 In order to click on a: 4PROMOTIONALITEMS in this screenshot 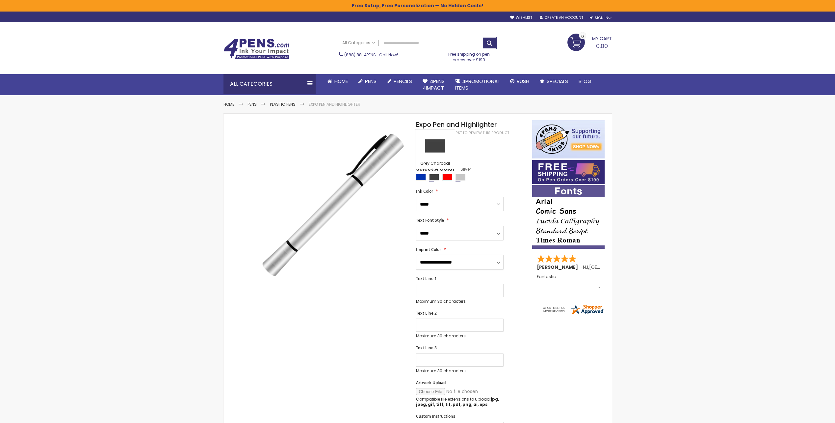, I will do `click(477, 85)`.